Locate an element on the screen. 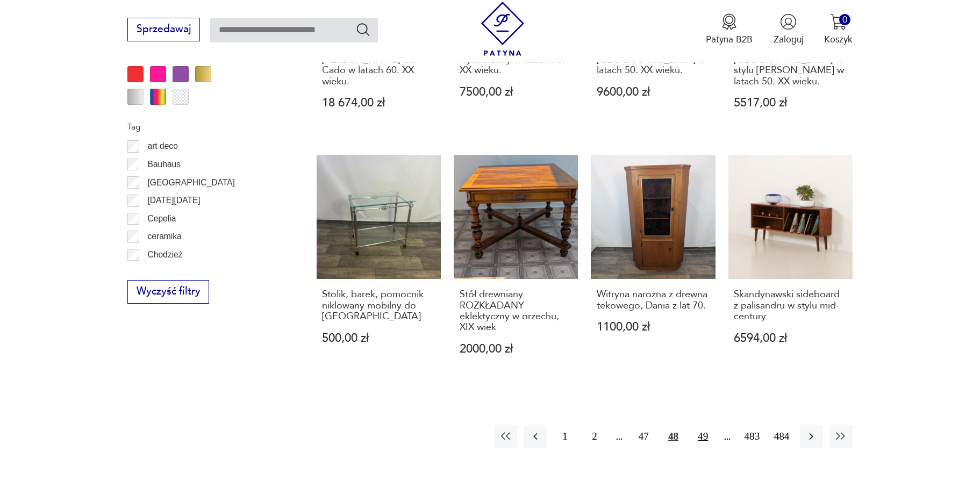 The image size is (980, 502). button: 48 is located at coordinates (673, 436).